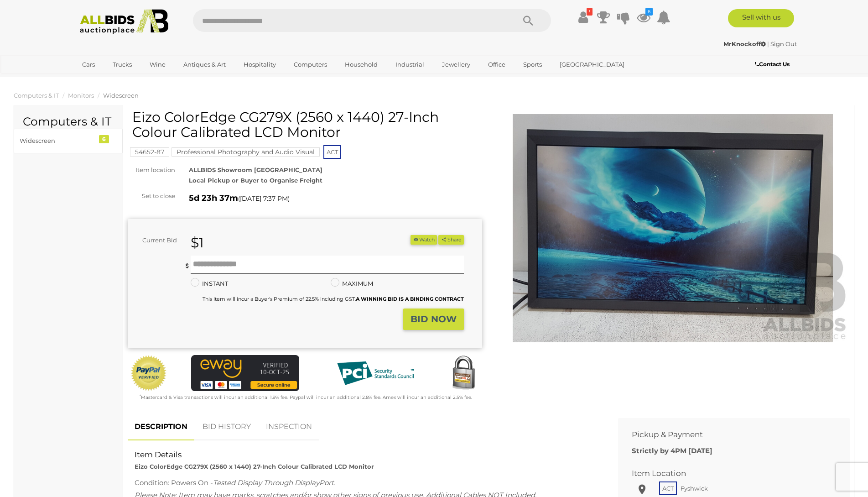 The height and width of the screenshot is (497, 868). I want to click on h2: Item Location, so click(727, 474).